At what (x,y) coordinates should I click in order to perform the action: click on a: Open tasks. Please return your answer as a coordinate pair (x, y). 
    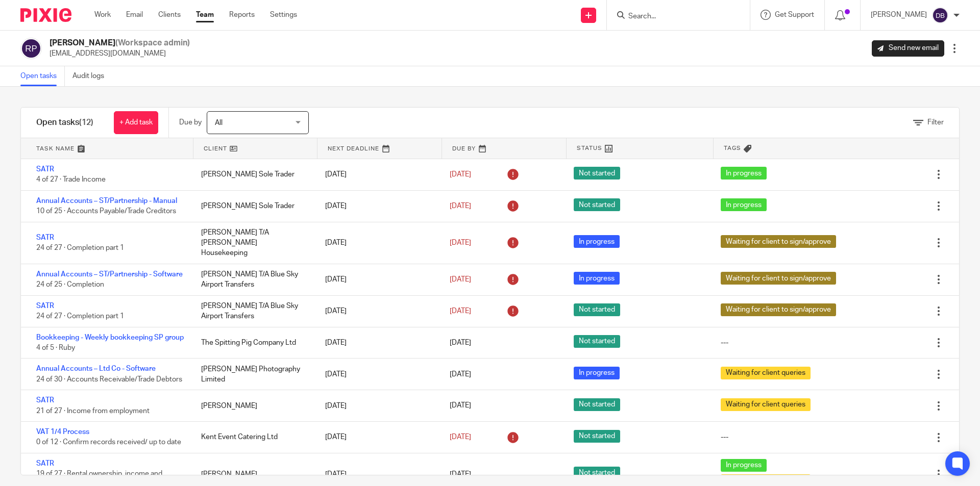
    Looking at the image, I should click on (42, 76).